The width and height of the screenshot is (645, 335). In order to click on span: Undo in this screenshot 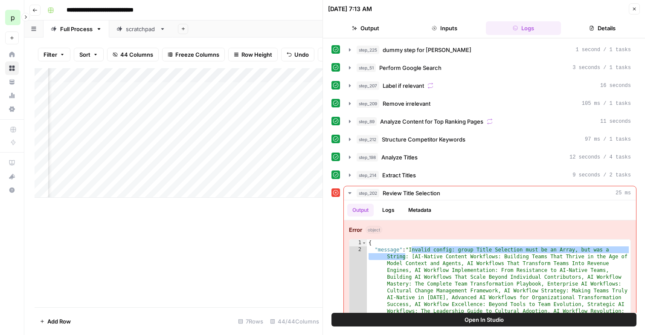, I will do `click(302, 55)`.